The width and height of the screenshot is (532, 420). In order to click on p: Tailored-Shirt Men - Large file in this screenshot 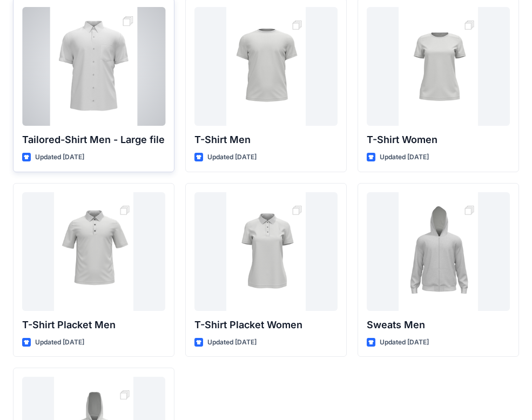, I will do `click(93, 140)`.